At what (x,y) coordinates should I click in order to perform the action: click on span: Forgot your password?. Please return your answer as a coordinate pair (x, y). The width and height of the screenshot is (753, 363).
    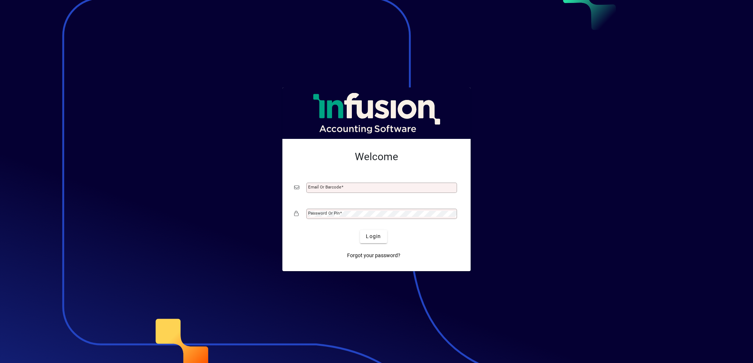
    Looking at the image, I should click on (374, 256).